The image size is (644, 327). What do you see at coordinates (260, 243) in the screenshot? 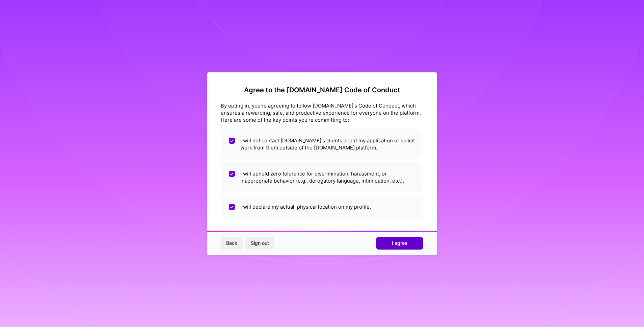
I see `button: Sign out` at bounding box center [260, 243].